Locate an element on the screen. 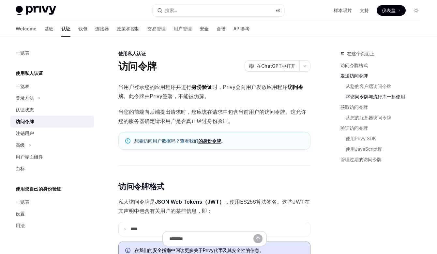 Image resolution: width=437 pixels, height=254 pixels. a: 用法 is located at coordinates (52, 225).